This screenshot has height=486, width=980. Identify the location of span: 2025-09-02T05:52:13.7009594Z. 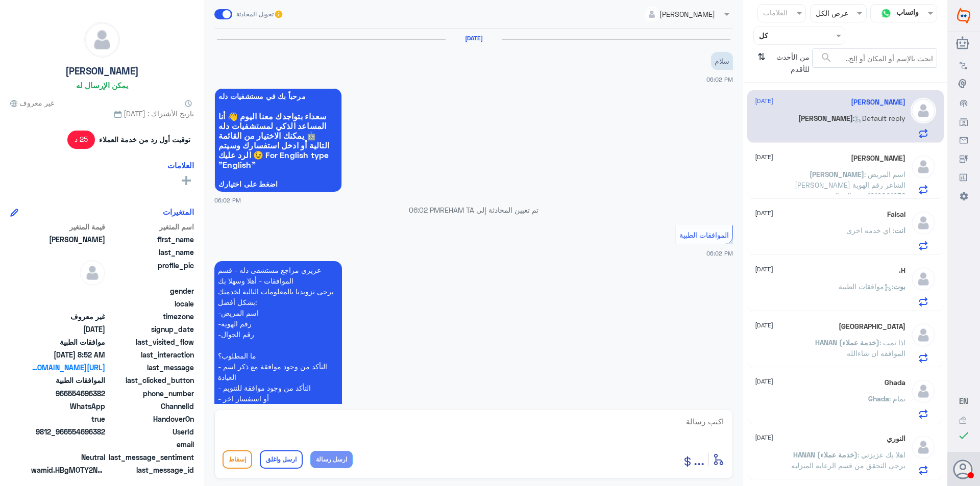
(68, 354).